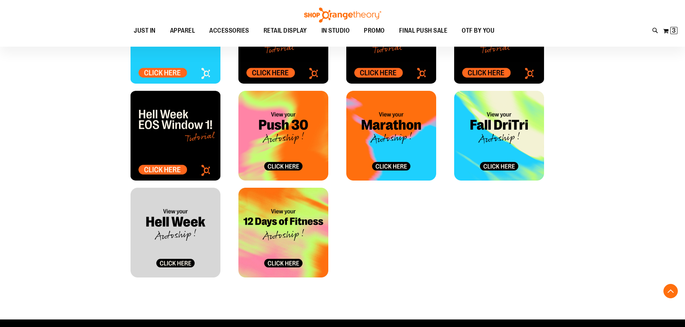 The height and width of the screenshot is (327, 685). Describe the element at coordinates (285, 31) in the screenshot. I see `a: RETAIL DISPLAY` at that location.